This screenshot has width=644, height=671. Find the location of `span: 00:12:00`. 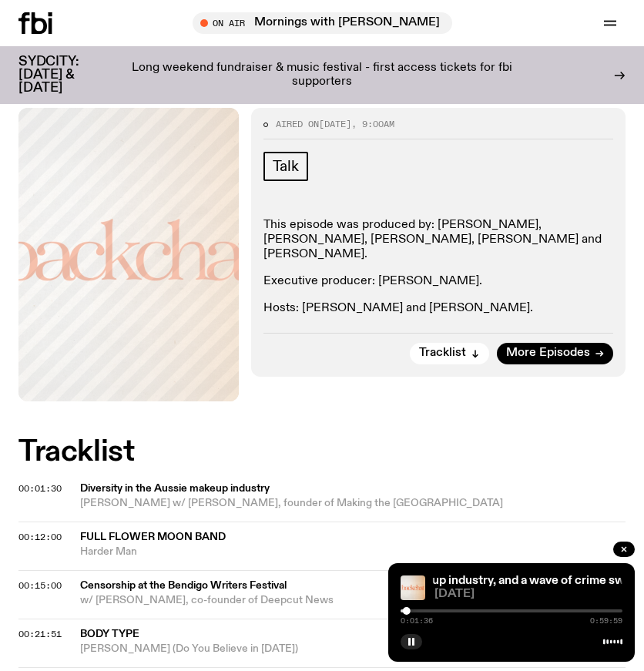

span: 00:12:00 is located at coordinates (40, 537).